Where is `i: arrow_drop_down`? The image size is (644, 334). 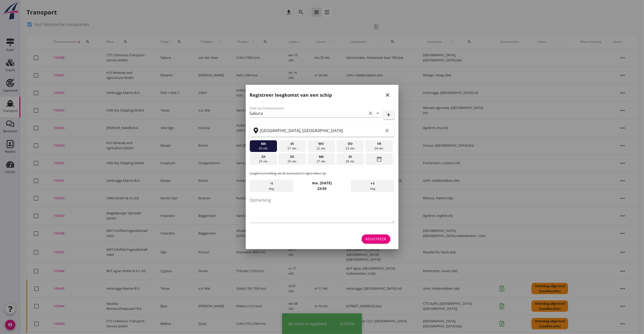
i: arrow_drop_down is located at coordinates (378, 113).